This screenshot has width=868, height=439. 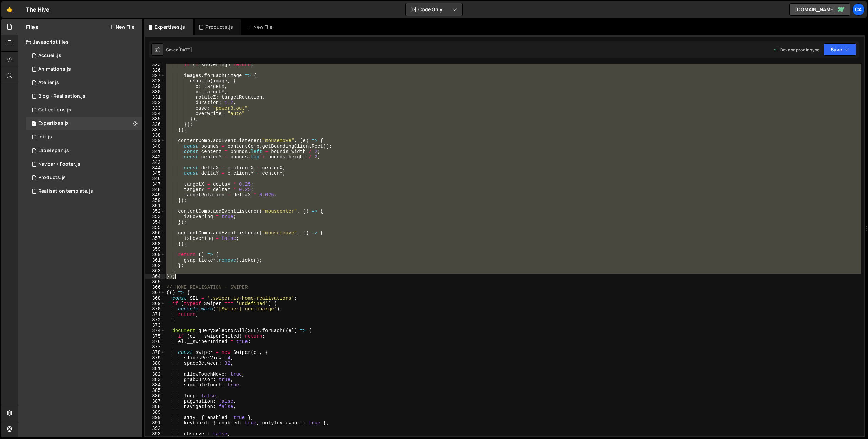 What do you see at coordinates (155, 201) in the screenshot?
I see `div: 350` at bounding box center [155, 201].